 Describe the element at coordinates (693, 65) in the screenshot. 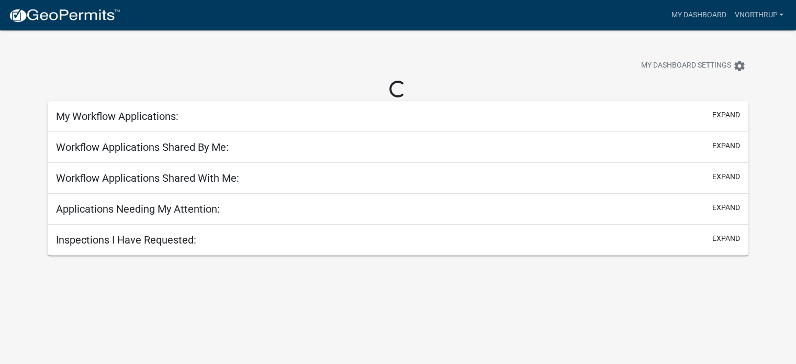

I see `button: My Dashboard Settingssettings` at that location.